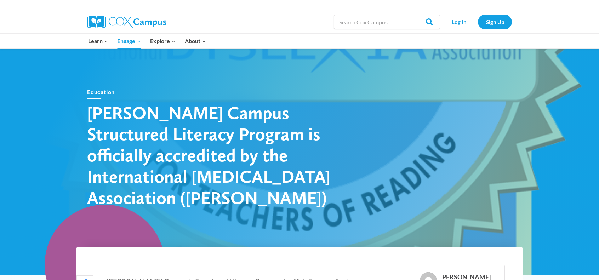 Image resolution: width=599 pixels, height=280 pixels. I want to click on nav: Primary Navigation, so click(147, 41).